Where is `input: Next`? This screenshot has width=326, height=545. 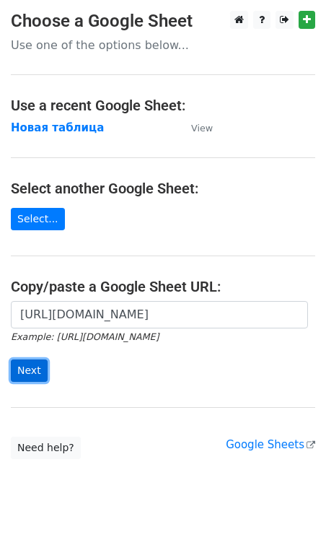 input: Next is located at coordinates (29, 370).